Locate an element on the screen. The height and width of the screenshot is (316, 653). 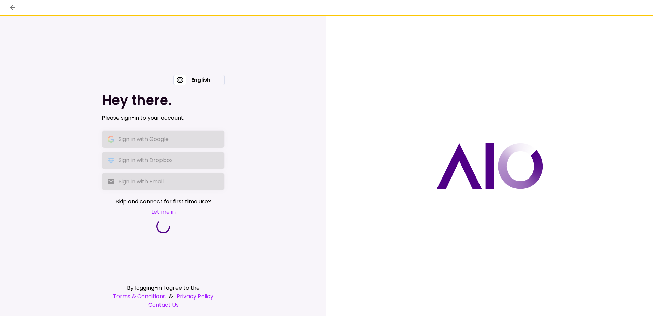
div: English is located at coordinates (201, 80).